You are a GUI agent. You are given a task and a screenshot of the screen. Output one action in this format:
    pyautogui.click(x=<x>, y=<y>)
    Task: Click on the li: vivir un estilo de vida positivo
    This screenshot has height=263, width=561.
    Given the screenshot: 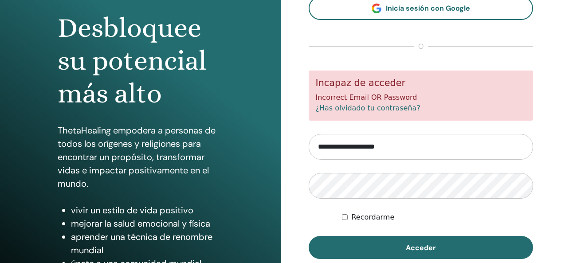 What is the action you would take?
    pyautogui.click(x=147, y=210)
    